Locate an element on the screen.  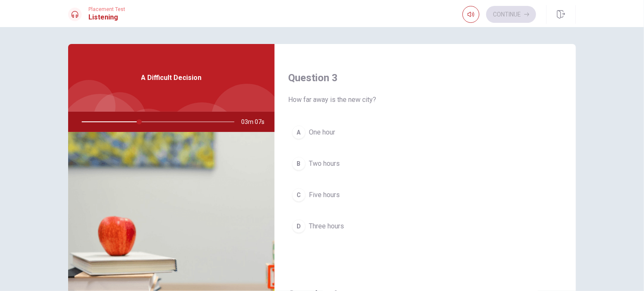
h4: Question 3 is located at coordinates (426, 78).